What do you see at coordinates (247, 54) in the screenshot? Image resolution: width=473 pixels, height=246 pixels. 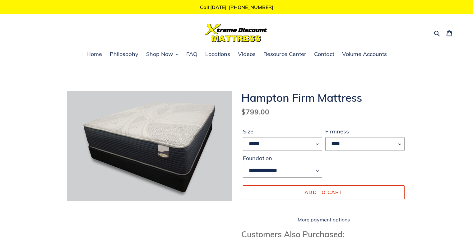 I see `a: Videos` at bounding box center [247, 54].